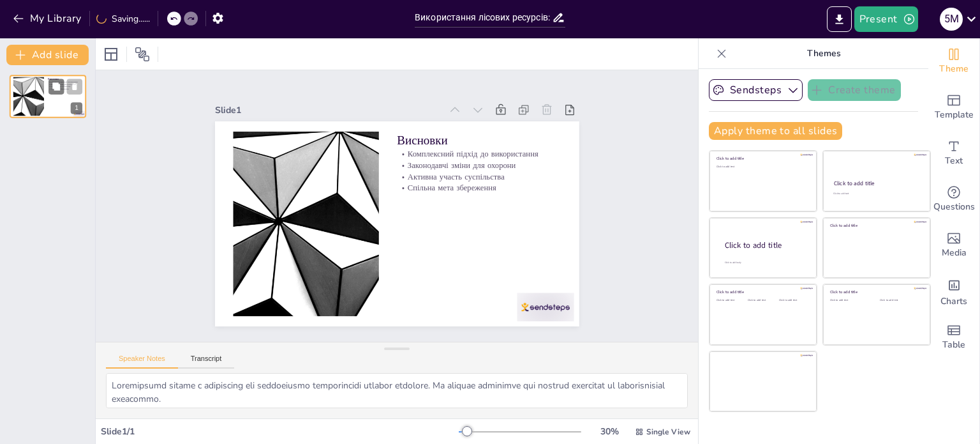 Image resolution: width=980 pixels, height=444 pixels. What do you see at coordinates (206, 361) in the screenshot?
I see `button: Transcript` at bounding box center [206, 361].